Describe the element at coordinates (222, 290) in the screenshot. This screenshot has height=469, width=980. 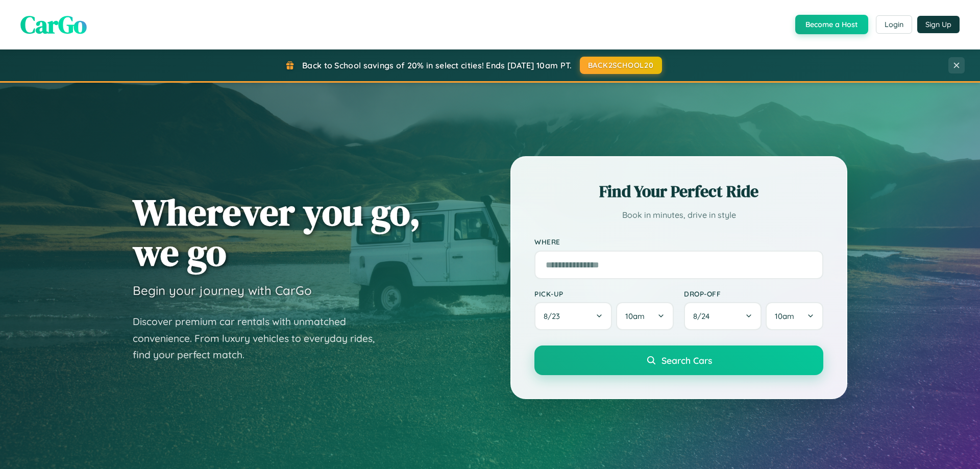
I see `h3: Begin your journey with CarGo` at that location.